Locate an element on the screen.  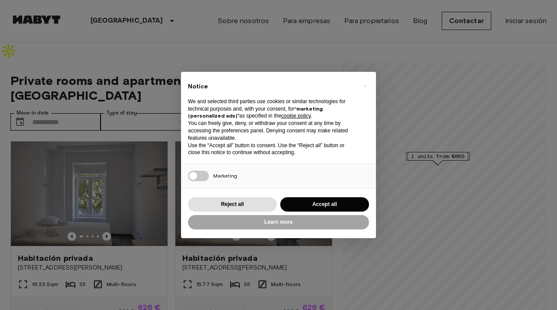
button: Learn more is located at coordinates (278, 222).